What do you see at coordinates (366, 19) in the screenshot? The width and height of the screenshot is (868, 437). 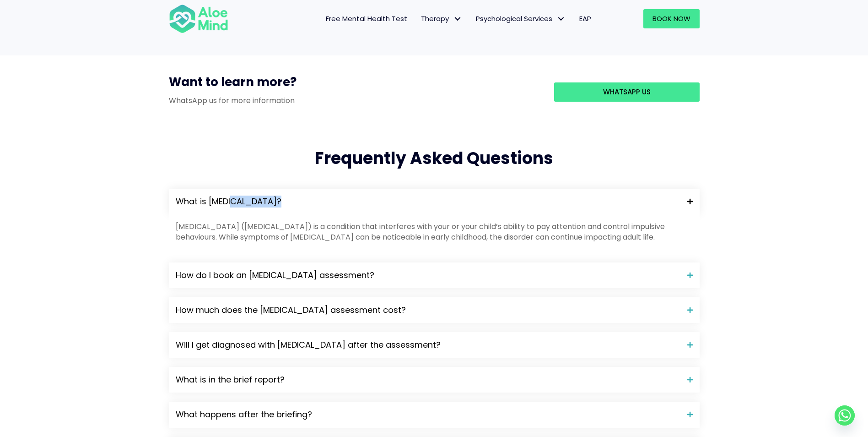 I see `a: Free Mental Health Test` at bounding box center [366, 19].